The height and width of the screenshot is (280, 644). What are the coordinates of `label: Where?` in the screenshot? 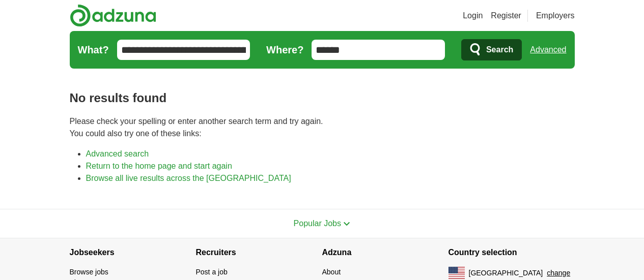 It's located at (285, 50).